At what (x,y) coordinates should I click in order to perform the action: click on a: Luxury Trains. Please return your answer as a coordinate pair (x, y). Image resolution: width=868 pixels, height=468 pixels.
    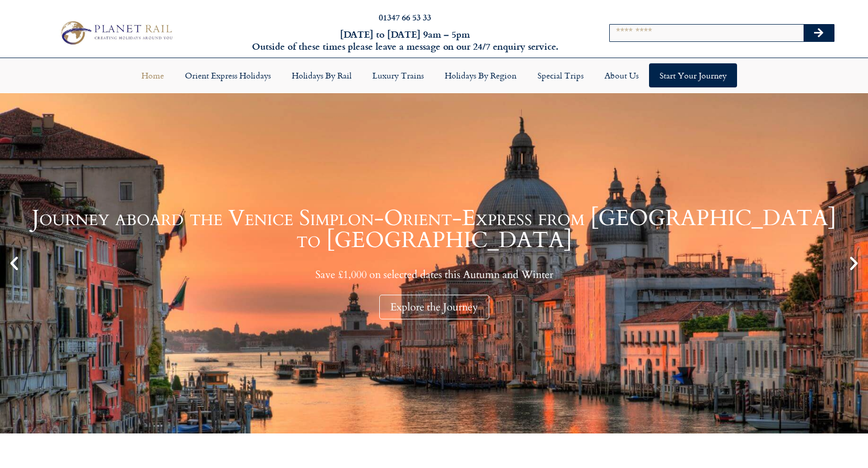
    Looking at the image, I should click on (399, 76).